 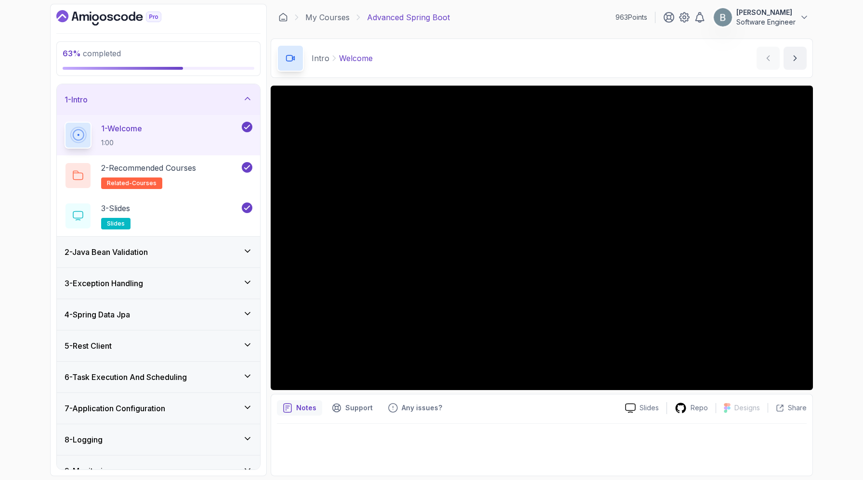 What do you see at coordinates (115, 409) in the screenshot?
I see `h3: 7 - Application Configuration` at bounding box center [115, 409].